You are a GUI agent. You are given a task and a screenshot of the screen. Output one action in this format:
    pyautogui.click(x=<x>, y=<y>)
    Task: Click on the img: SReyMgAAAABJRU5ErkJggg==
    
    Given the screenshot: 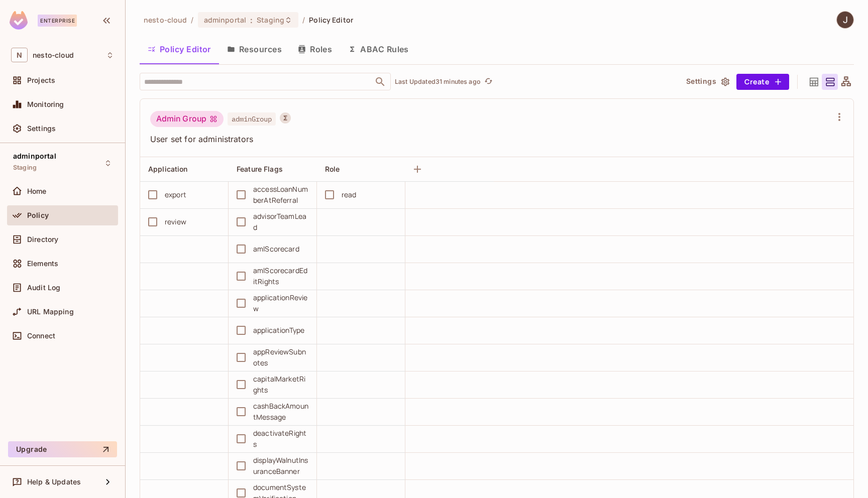 What is the action you would take?
    pyautogui.click(x=19, y=20)
    